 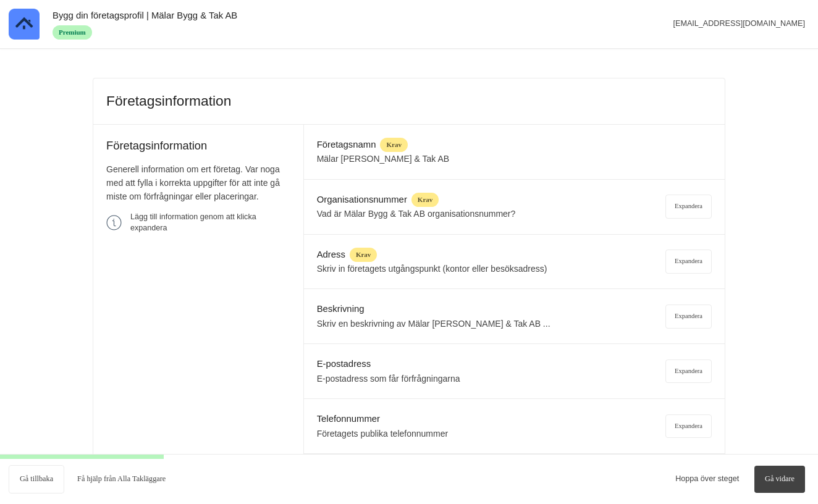 I want to click on h4: Företagsinformation, so click(x=198, y=150).